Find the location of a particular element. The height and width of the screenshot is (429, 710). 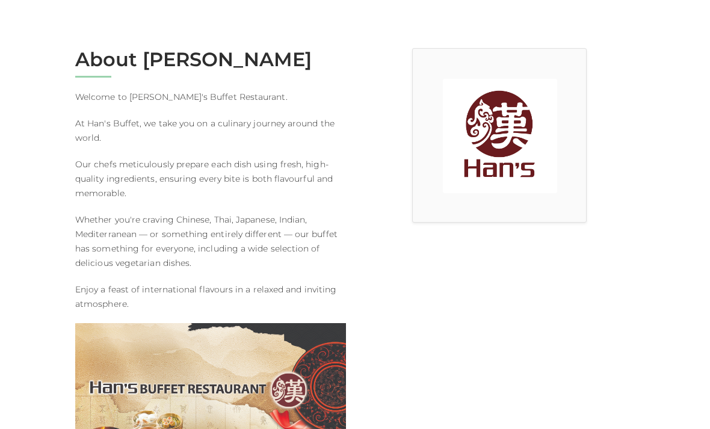

p: Enjoy a feast of international flavours in a relaxed and inviting atmosphere. is located at coordinates (211, 297).